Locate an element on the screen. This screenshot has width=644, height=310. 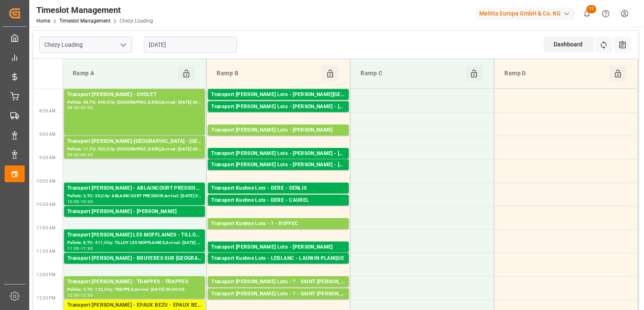
div: Transport Kuehne Lots - DERE - SENLIS is located at coordinates (278, 189).